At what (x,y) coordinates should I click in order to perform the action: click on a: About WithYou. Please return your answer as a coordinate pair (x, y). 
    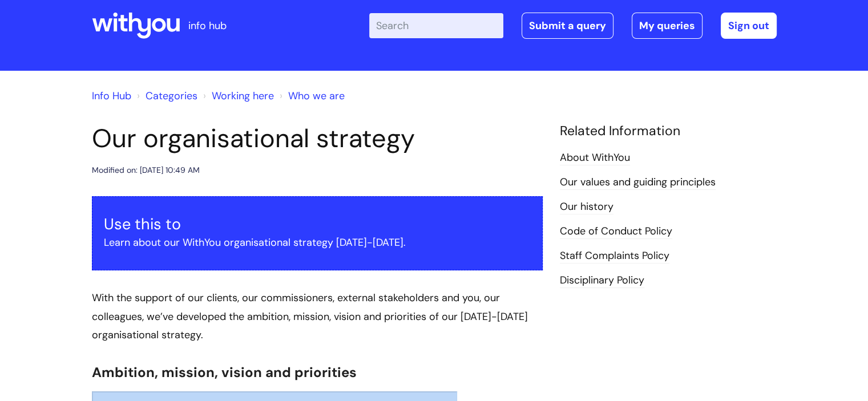
    Looking at the image, I should click on (595, 158).